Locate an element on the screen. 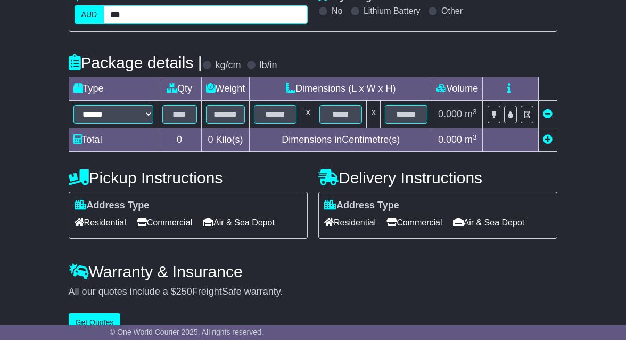  h4: Package details | is located at coordinates (135, 62).